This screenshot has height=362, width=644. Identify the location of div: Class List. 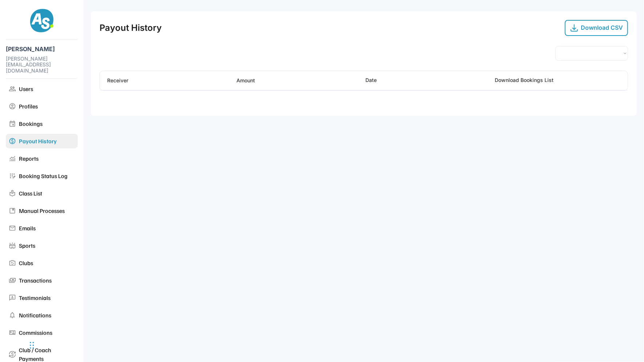
(47, 193).